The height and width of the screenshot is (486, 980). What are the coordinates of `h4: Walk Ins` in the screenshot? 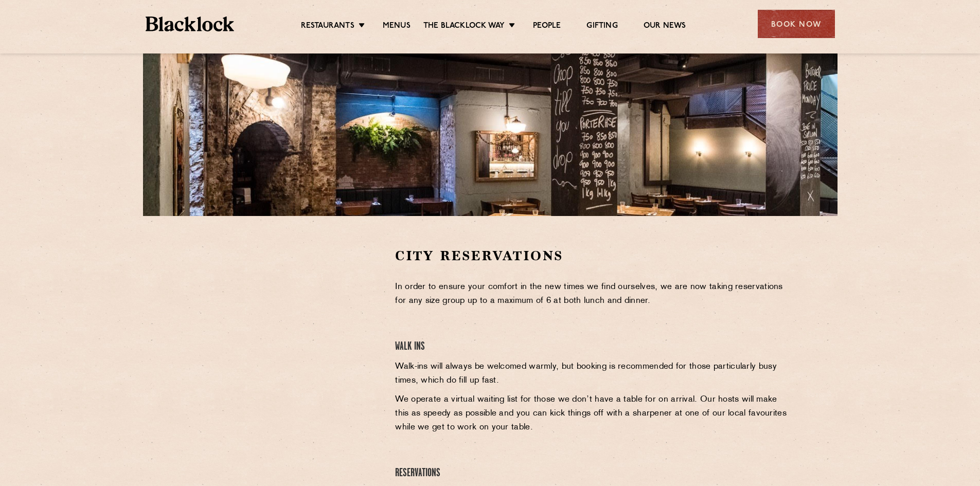 It's located at (592, 347).